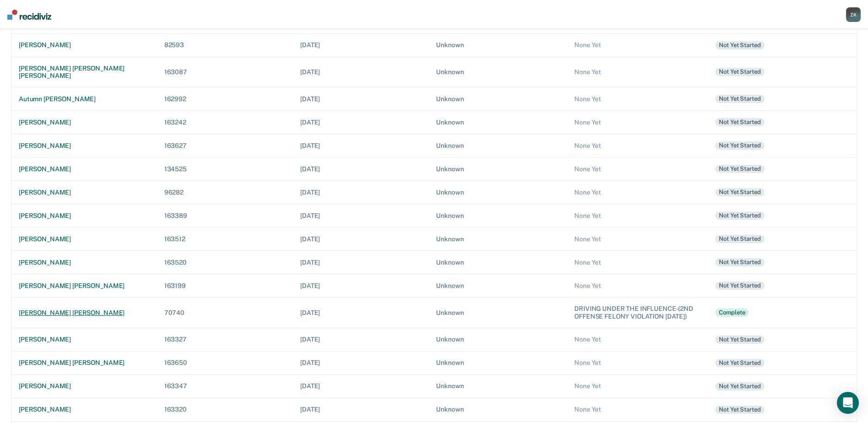 This screenshot has width=868, height=423. What do you see at coordinates (225, 169) in the screenshot?
I see `td: 134525` at bounding box center [225, 169].